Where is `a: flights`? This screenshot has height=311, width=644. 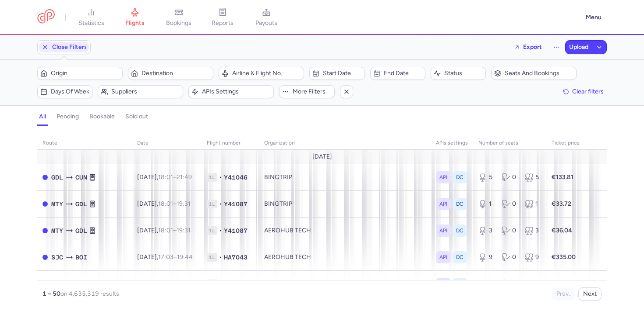 a: flights is located at coordinates (135, 17).